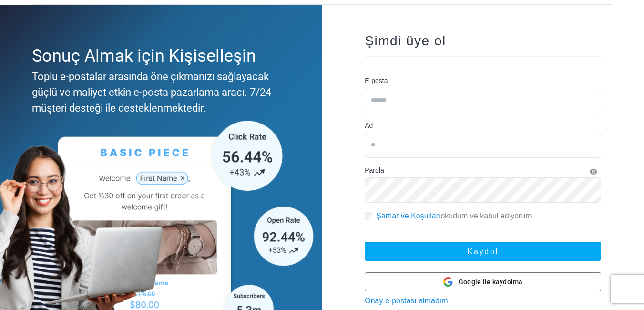  What do you see at coordinates (406, 301) in the screenshot?
I see `a: Onay e-postası almadım` at bounding box center [406, 301].